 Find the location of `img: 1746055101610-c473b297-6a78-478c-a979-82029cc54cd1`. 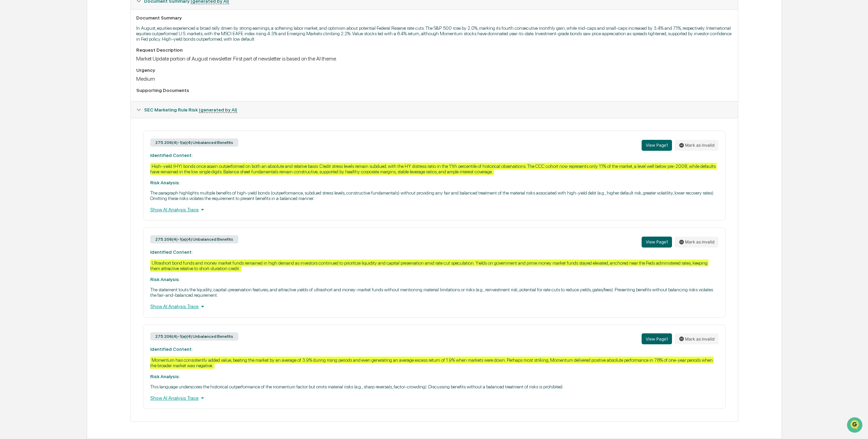

img: 1746055101610-c473b297-6a78-478c-a979-82029cc54cd1 is located at coordinates (13, 58).